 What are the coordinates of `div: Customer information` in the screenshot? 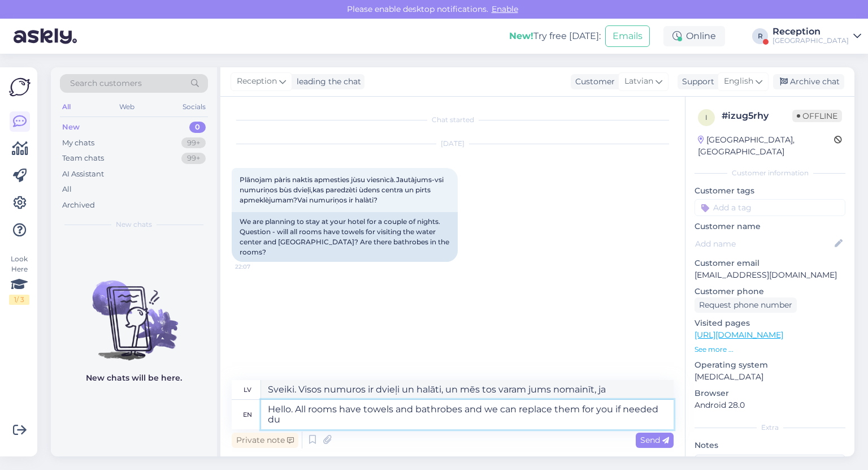 It's located at (769, 173).